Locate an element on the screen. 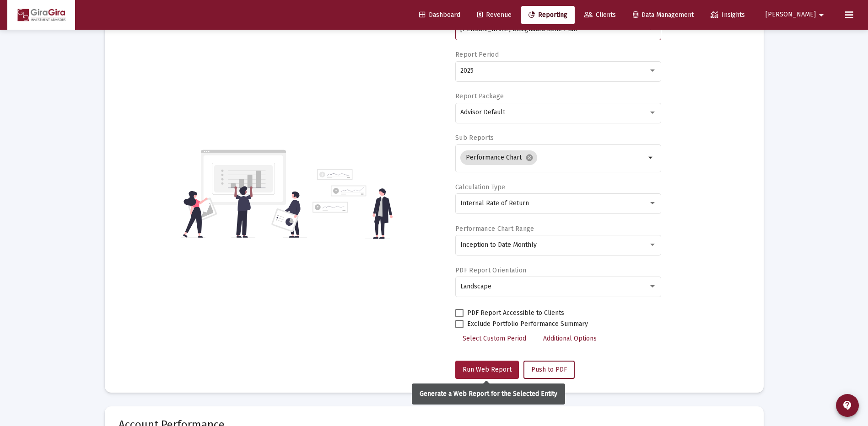 The height and width of the screenshot is (426, 868). span: Exclude Portfolio Performance Summary is located at coordinates (527, 324).